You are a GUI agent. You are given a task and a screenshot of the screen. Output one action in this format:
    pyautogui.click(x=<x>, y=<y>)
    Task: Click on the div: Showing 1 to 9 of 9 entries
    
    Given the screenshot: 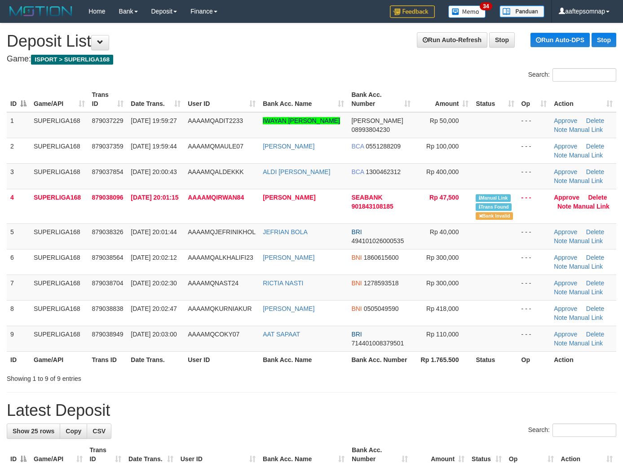 What is the action you would take?
    pyautogui.click(x=130, y=377)
    